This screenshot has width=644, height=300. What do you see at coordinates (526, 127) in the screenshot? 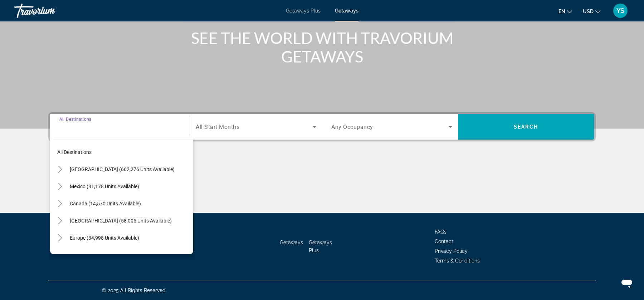
I see `button: Search` at bounding box center [526, 127].